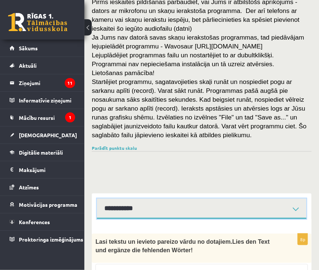 The width and height of the screenshot is (319, 270). I want to click on span: Lasi tekstu un ievieto pareizo vārdu no dotajiem., so click(164, 242).